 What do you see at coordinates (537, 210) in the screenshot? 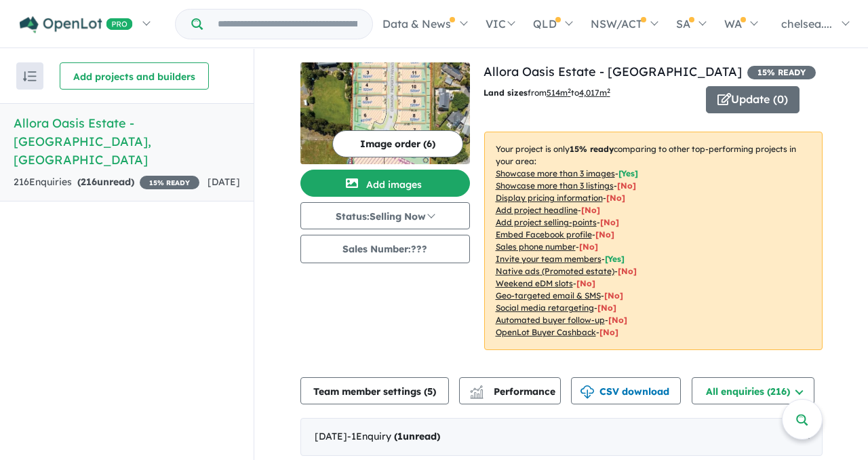
I see `u: Add project headline` at bounding box center [537, 210].